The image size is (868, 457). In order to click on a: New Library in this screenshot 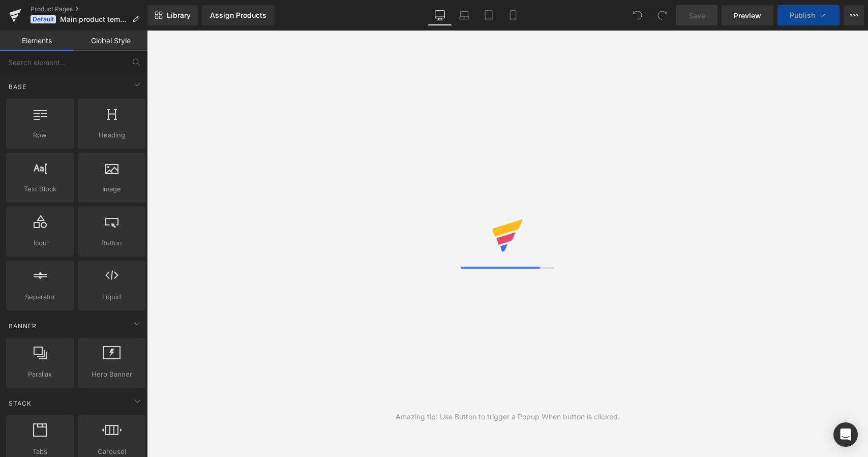, I will do `click(173, 15)`.